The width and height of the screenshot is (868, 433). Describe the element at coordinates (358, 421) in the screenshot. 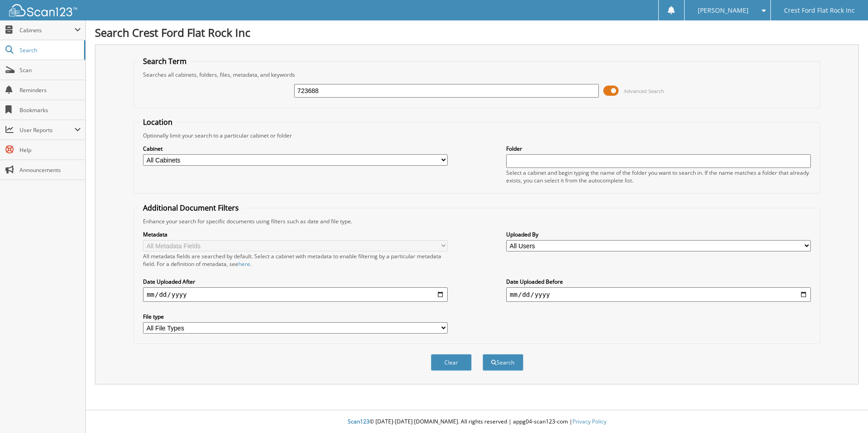

I see `span: Scan123` at that location.